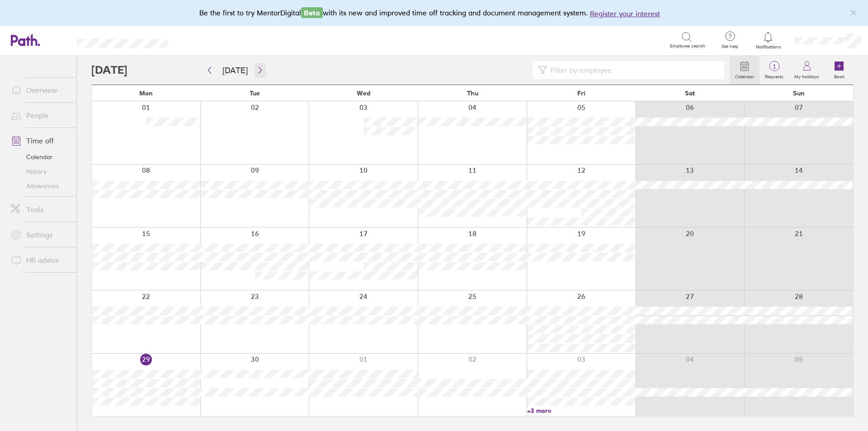  What do you see at coordinates (472, 93) in the screenshot?
I see `span: Thu` at bounding box center [472, 93].